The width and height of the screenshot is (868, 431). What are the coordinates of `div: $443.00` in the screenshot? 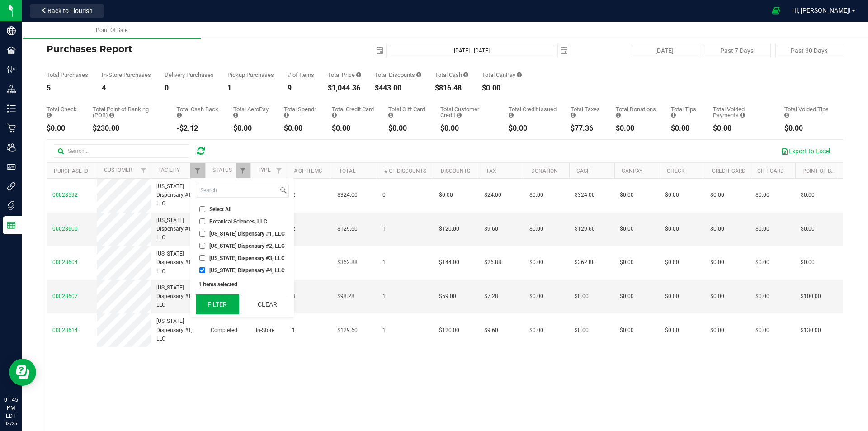 It's located at (398, 88).